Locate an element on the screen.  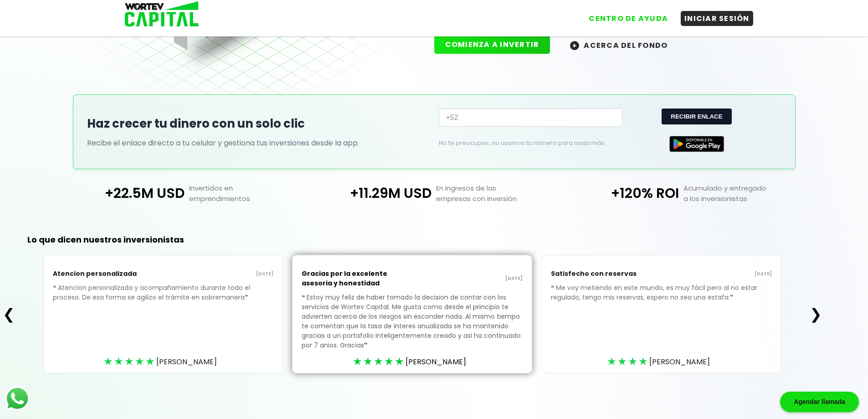
p: +11.29M USD is located at coordinates (371, 193).